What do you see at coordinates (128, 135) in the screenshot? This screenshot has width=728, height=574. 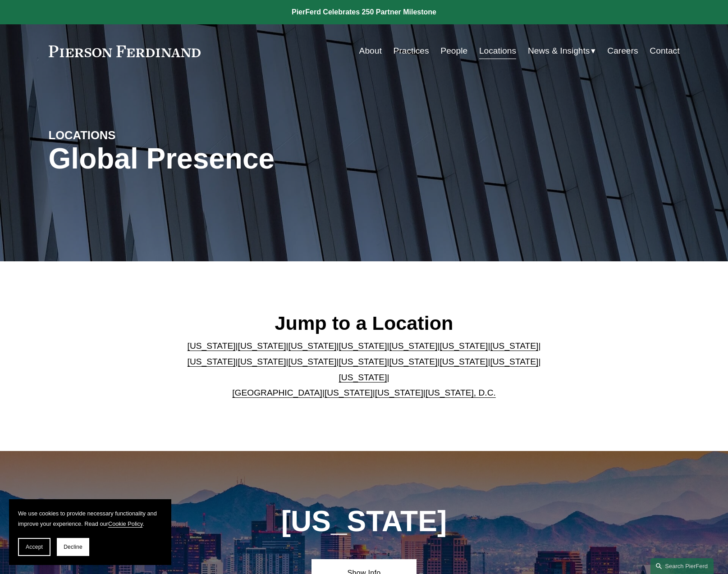 I see `h4: LOCATIONS` at bounding box center [128, 135].